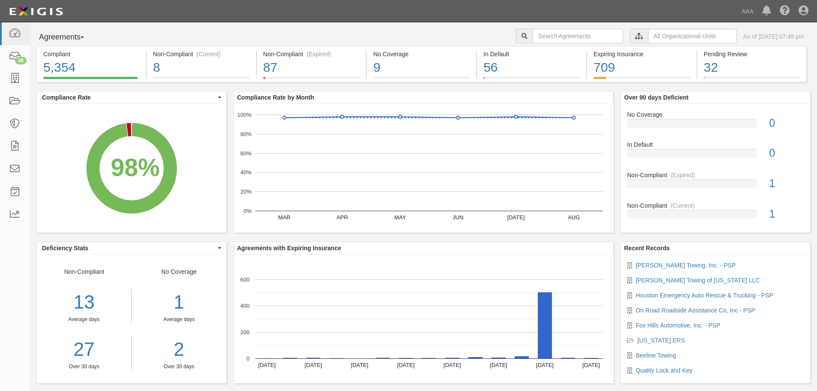  What do you see at coordinates (132, 248) in the screenshot?
I see `button: Deficiency Stats` at bounding box center [132, 248].